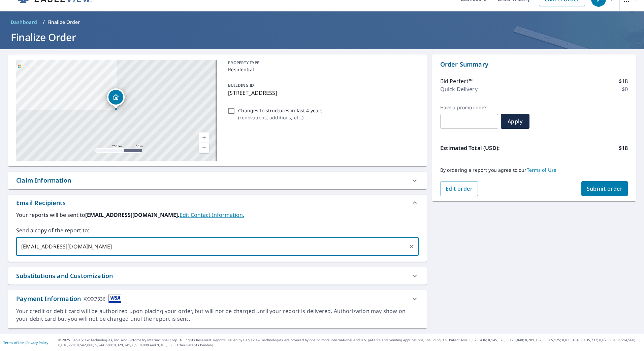 The width and height of the screenshot is (644, 351). I want to click on span: Dashboard, so click(23, 22).